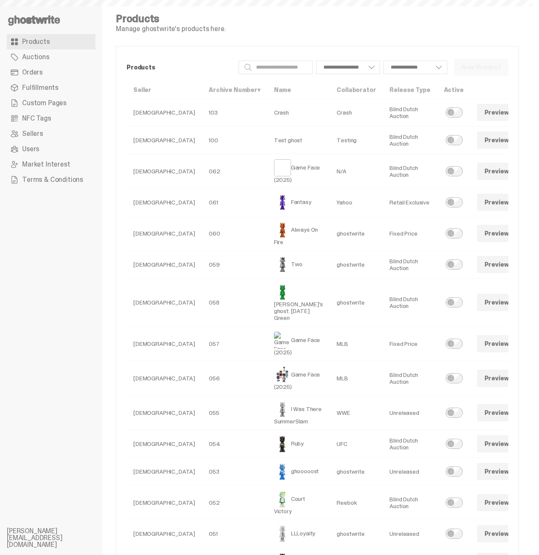  Describe the element at coordinates (36, 42) in the screenshot. I see `span: Products` at that location.